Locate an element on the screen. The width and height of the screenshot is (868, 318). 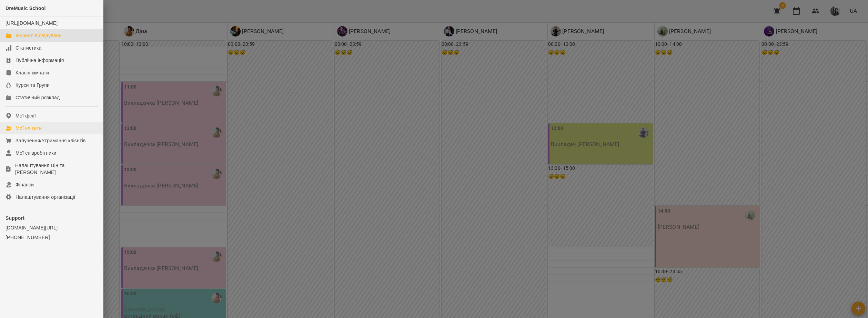
p: Support is located at coordinates (51, 218).